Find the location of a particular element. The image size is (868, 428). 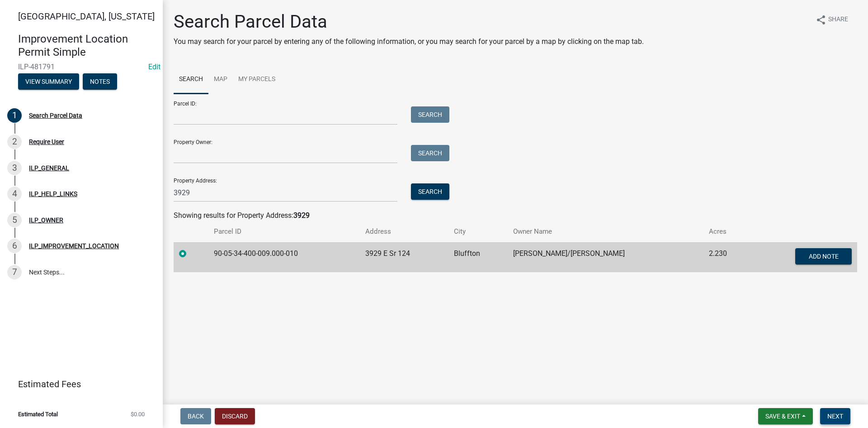

span: Estimated Total is located at coordinates (38, 414).